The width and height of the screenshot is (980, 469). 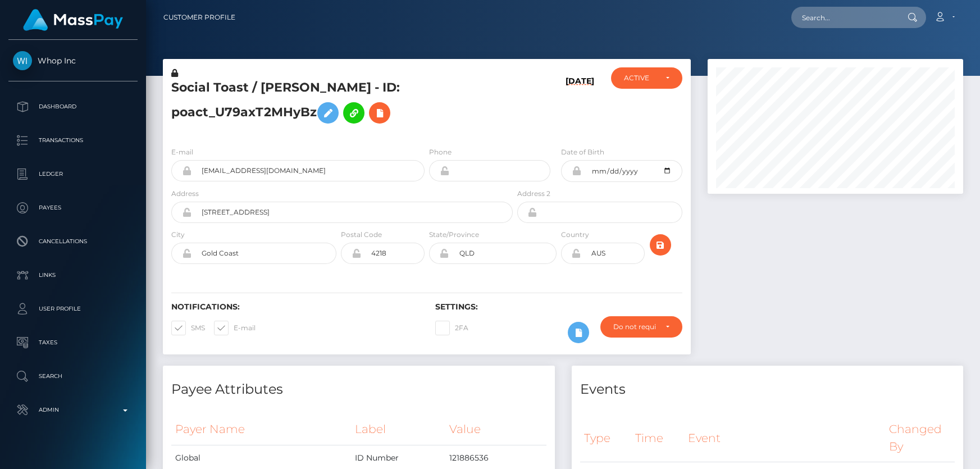 What do you see at coordinates (73, 174) in the screenshot?
I see `p: Ledger` at bounding box center [73, 174].